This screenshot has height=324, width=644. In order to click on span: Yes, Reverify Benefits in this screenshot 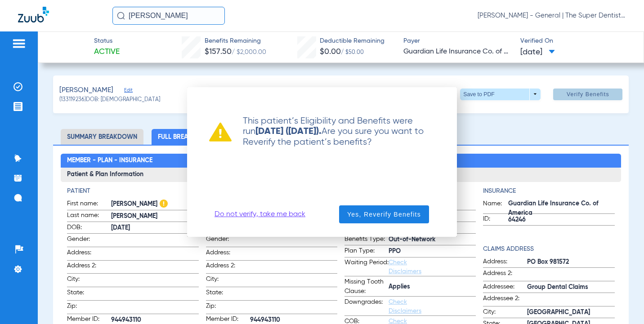, I will do `click(384, 214)`.